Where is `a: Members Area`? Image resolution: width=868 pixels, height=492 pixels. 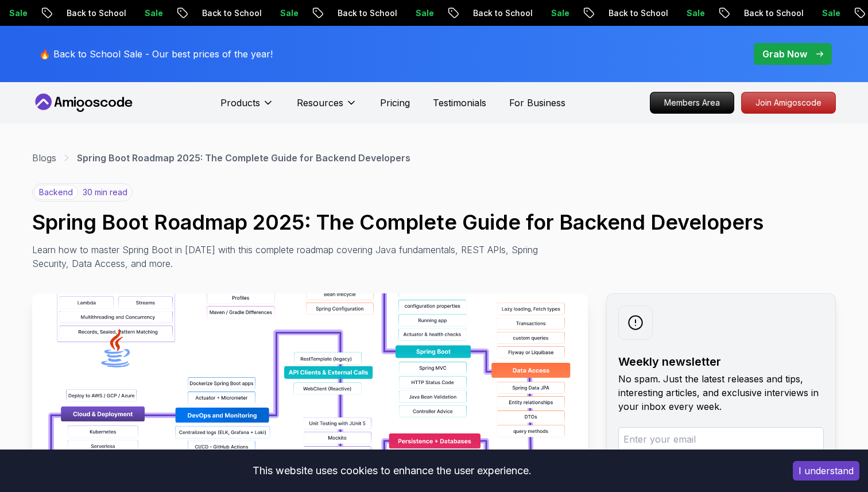
a: Members Area is located at coordinates (692, 103).